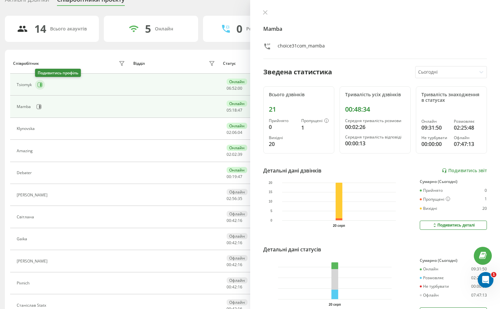 Image resolution: width=500 pixels, height=309 pixels. Describe the element at coordinates (229, 110) in the screenshot. I see `span: 05` at that location.